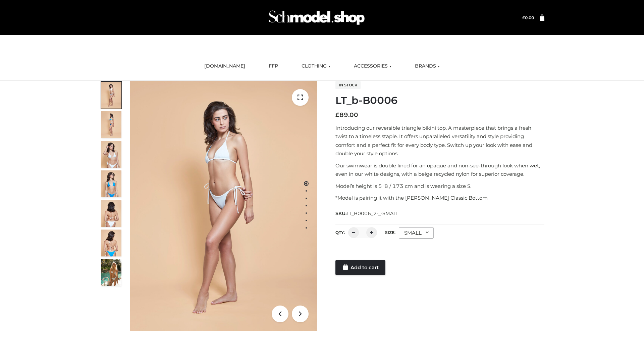 The width and height of the screenshot is (644, 363). Describe the element at coordinates (111, 184) in the screenshot. I see `img: ArielClassicBikiniTop_CloudNine_AzureSky_OW114ECO_4-scaled.jpg` at that location.